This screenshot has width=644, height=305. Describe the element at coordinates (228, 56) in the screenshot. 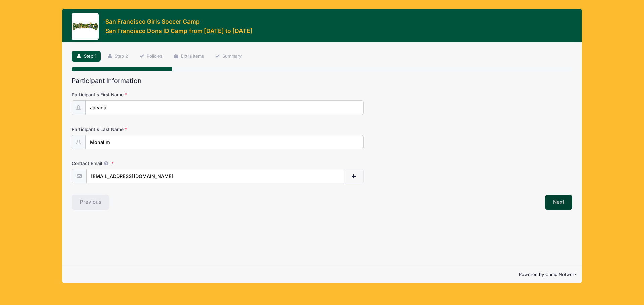

I see `a: Summary` at that location.